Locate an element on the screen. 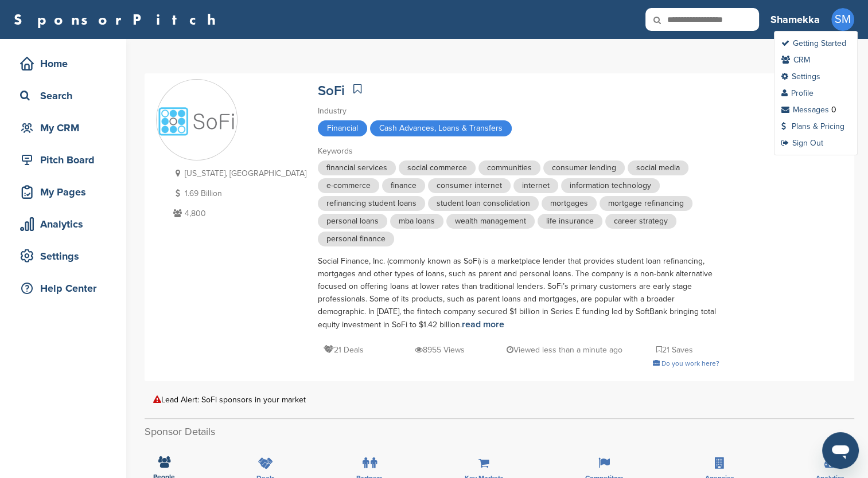 Image resolution: width=868 pixels, height=478 pixels. span: mortgages is located at coordinates (569, 203).